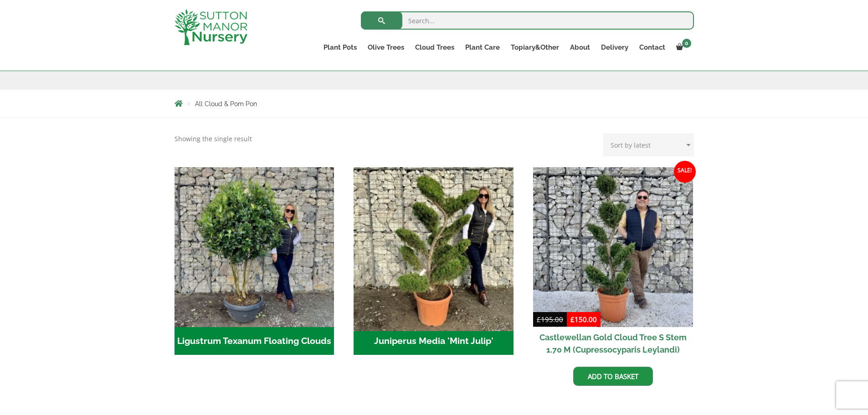 This screenshot has height=415, width=868. Describe the element at coordinates (550, 319) in the screenshot. I see `bdi: 195.00` at that location.